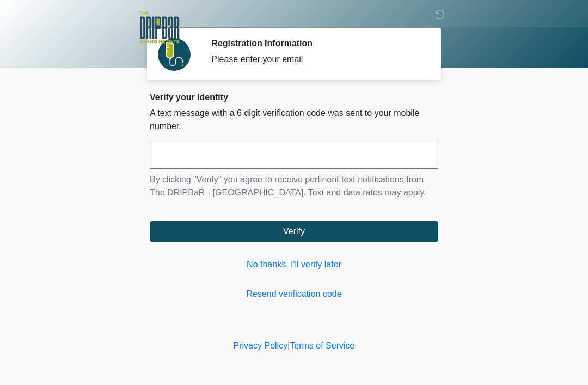 This screenshot has width=588, height=385. What do you see at coordinates (294, 265) in the screenshot?
I see `a: No thanks, I'll verify later` at bounding box center [294, 265].